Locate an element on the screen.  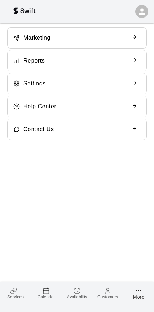
h6: Settings is located at coordinates (34, 84).